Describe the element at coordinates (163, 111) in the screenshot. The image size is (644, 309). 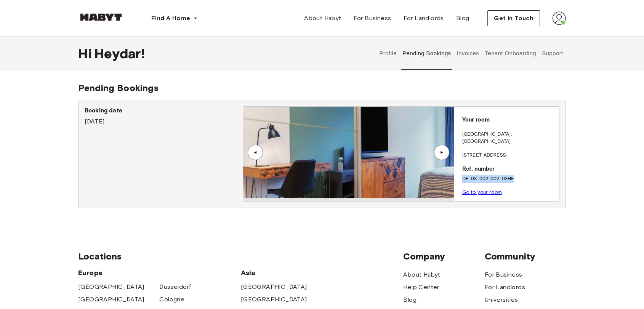
I see `p: Booking date` at that location.